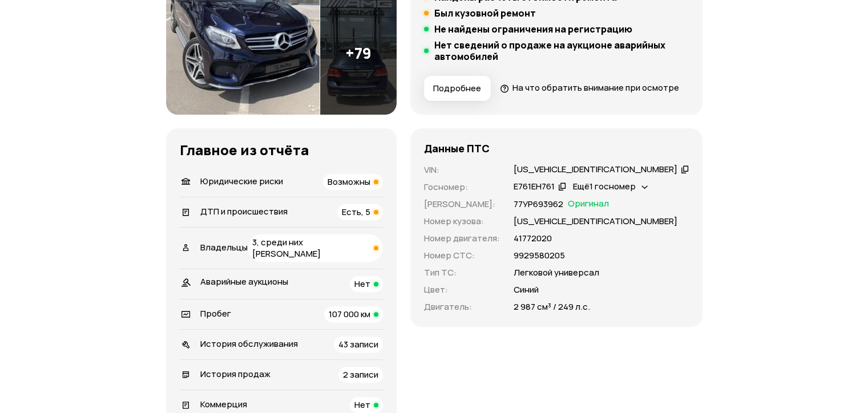  I want to click on p: 9929580205, so click(540, 256).